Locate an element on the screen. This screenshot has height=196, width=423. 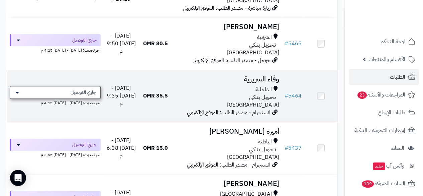
span: وآتس آب is located at coordinates (388, 165).